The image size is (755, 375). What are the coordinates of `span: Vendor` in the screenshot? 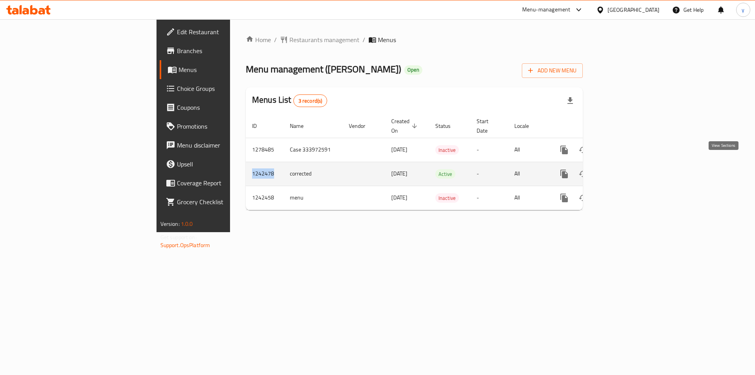 It's located at (362, 126).